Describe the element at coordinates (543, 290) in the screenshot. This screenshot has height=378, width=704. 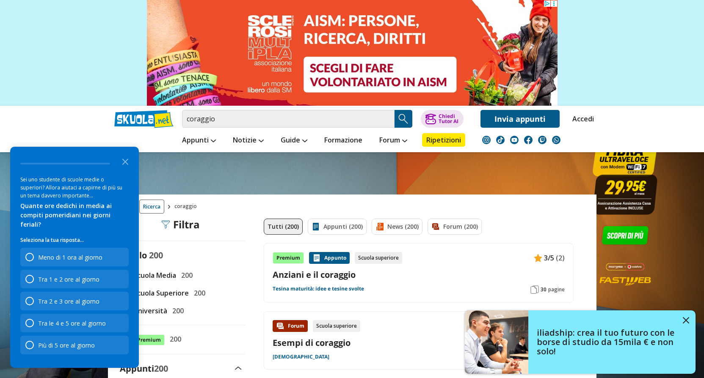
I see `span: 30` at that location.